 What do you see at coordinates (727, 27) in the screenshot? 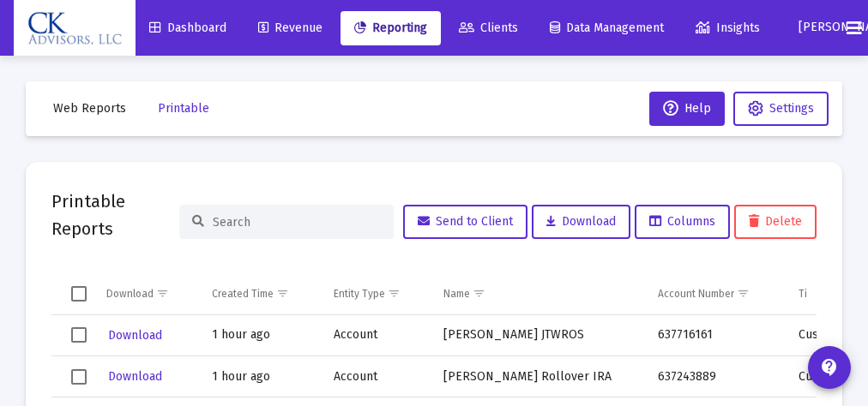
I see `span: Insights` at bounding box center [727, 27].